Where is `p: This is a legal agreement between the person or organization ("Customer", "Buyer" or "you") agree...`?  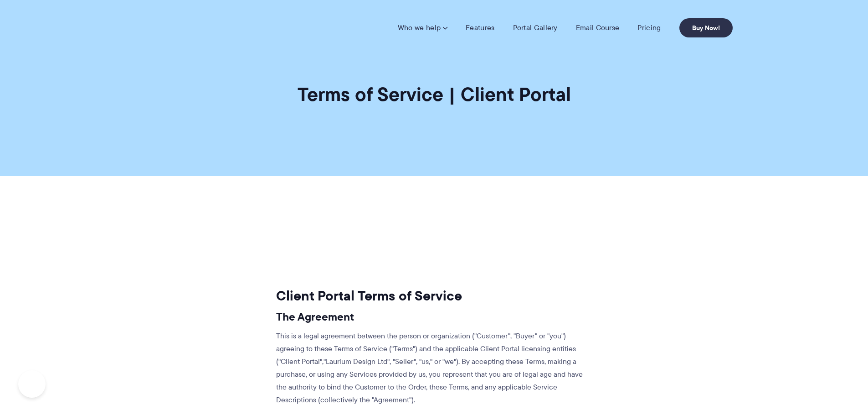
p: This is a legal agreement between the person or organization ("Customer", "Buyer" or "you") agree... is located at coordinates (431, 368).